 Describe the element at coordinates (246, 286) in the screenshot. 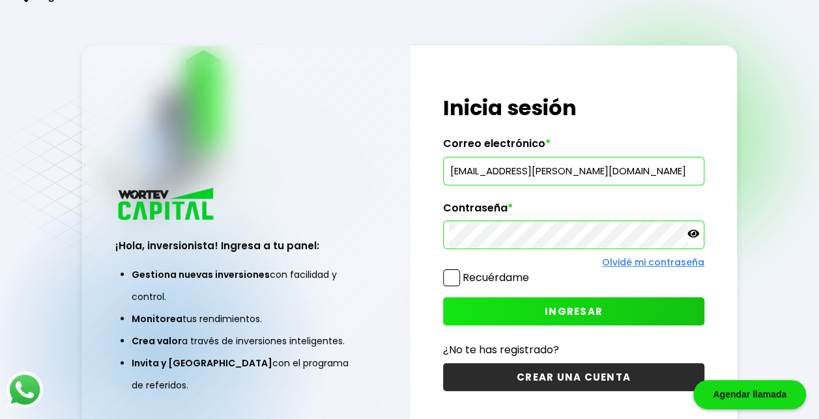

I see `li: con facilidad y control.` at that location.